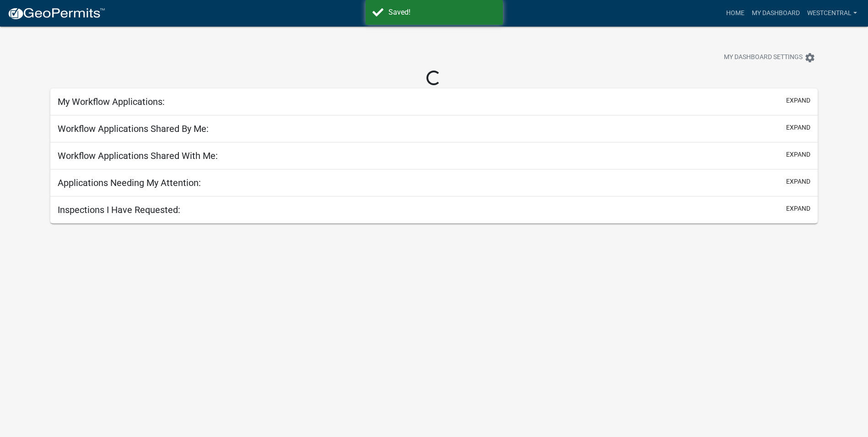 The height and width of the screenshot is (437, 868). What do you see at coordinates (442, 12) in the screenshot?
I see `div: Saved!` at bounding box center [442, 12].